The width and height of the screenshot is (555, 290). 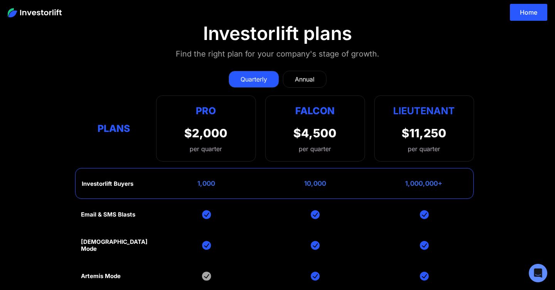 I want to click on div: 1,000, so click(x=206, y=184).